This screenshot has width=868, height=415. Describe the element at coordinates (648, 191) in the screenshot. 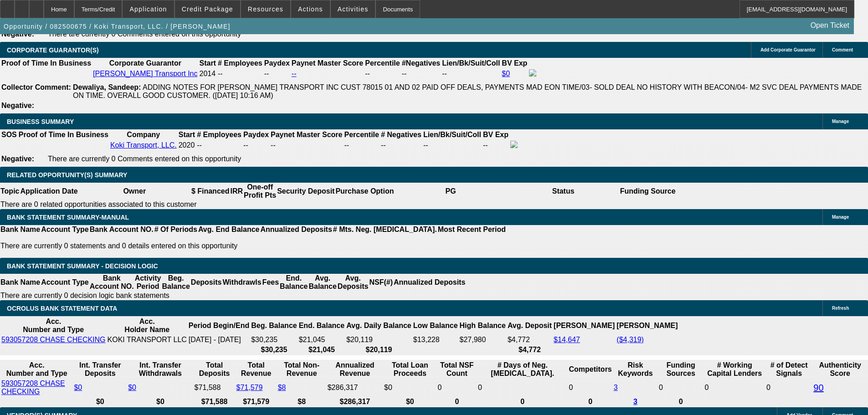

I see `th: Funding Source` at that location.